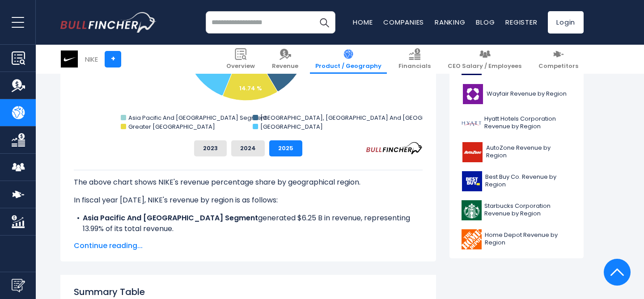 This screenshot has width=644, height=299. Describe the element at coordinates (472, 210) in the screenshot. I see `img: SBUX logo` at that location.